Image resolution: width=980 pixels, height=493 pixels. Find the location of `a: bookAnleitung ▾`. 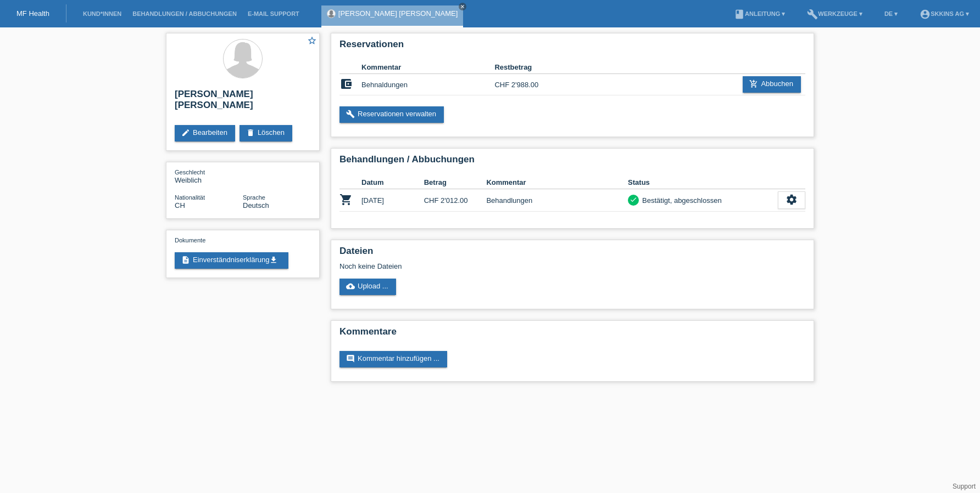

a: bookAnleitung ▾ is located at coordinates (759, 14).